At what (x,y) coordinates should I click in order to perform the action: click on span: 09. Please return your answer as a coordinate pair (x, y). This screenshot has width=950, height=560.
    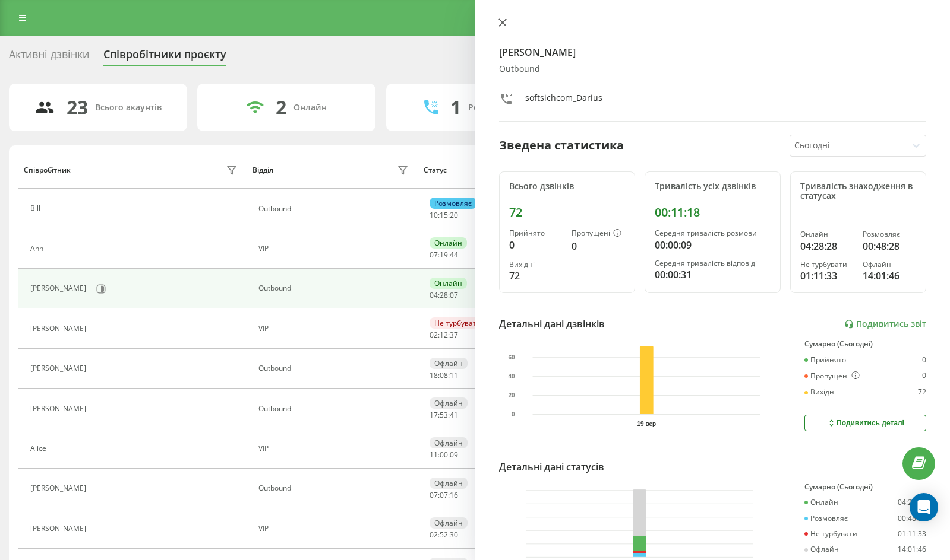
    Looking at the image, I should click on (454, 454).